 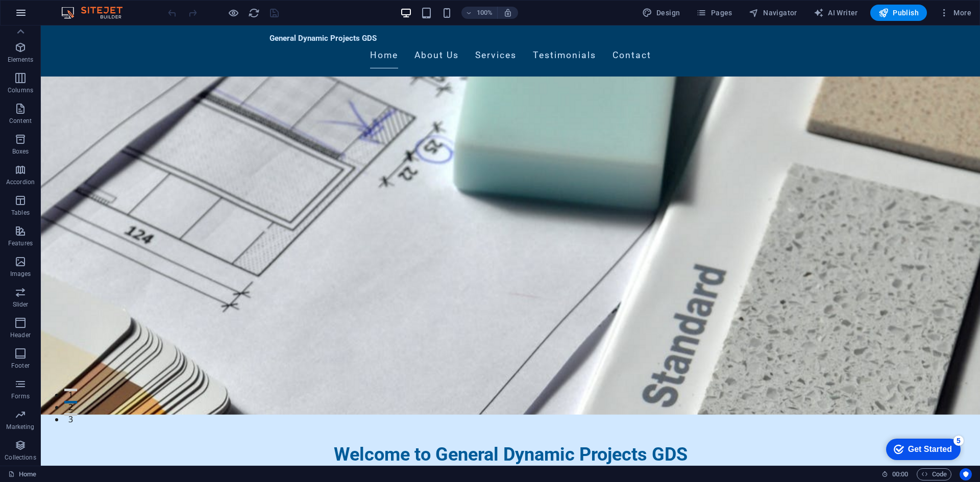 What do you see at coordinates (900, 475) in the screenshot?
I see `span: 00 00` at bounding box center [900, 475].